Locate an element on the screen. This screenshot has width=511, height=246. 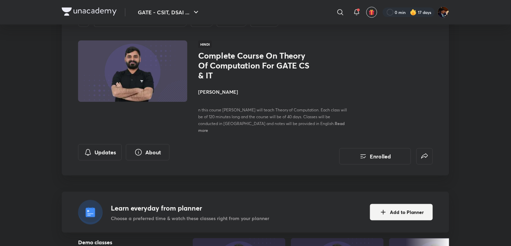
button: GATE - CSIT, DSAI ... is located at coordinates (169, 12).